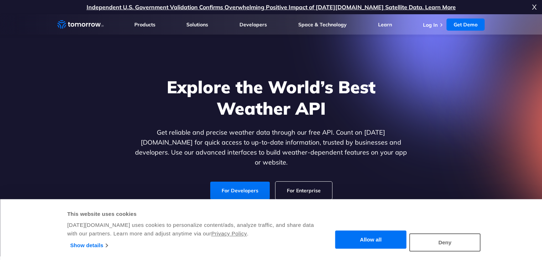  Describe the element at coordinates (322, 25) in the screenshot. I see `a: Space & Technology` at that location.